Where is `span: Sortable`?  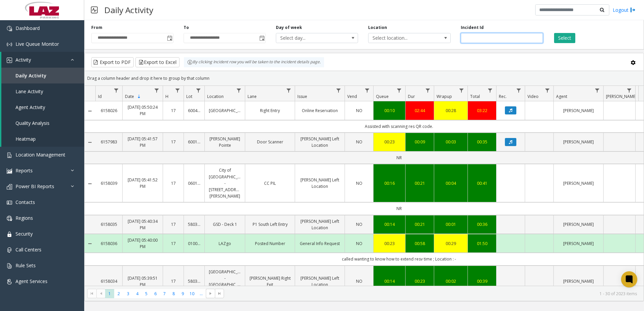
span: Sortable is located at coordinates (139, 97).